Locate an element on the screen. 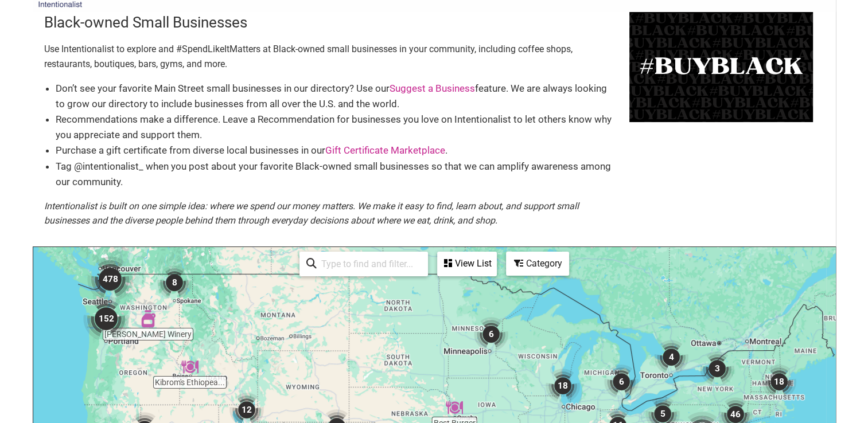 Image resolution: width=868 pixels, height=423 pixels. div: Kibrom's Ethiopean & Eritrean Food is located at coordinates (190, 367).